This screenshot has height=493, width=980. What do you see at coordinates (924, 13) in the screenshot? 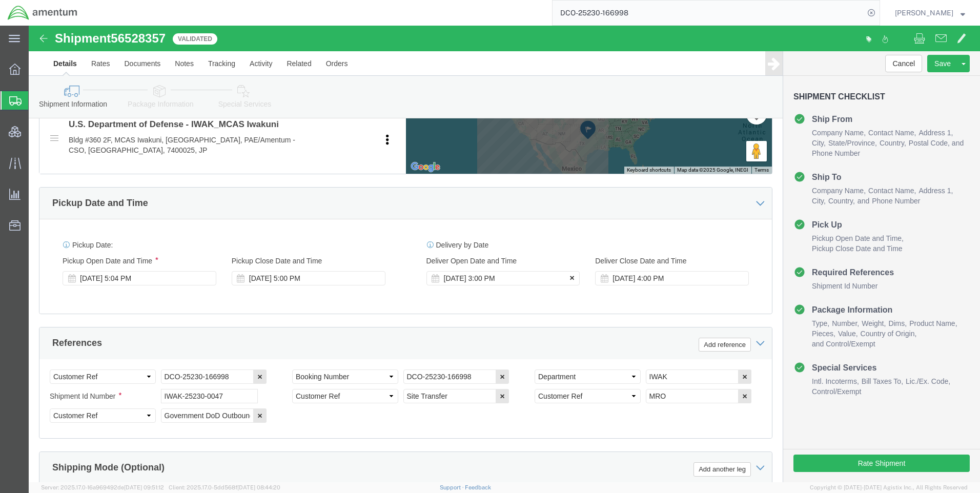
I see `span: Ray Cheatteam` at bounding box center [924, 13].